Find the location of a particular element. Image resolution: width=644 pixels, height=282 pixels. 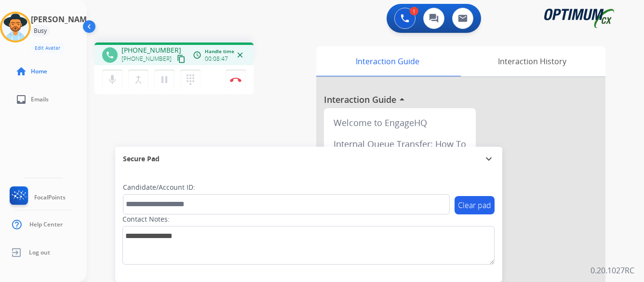

span: Handle time is located at coordinates (219, 51).